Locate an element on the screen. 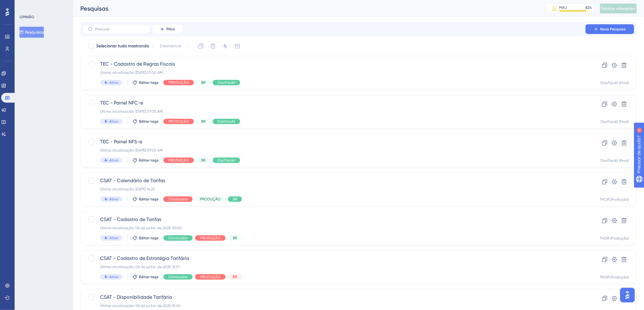  font: 82 is located at coordinates (587, 8).